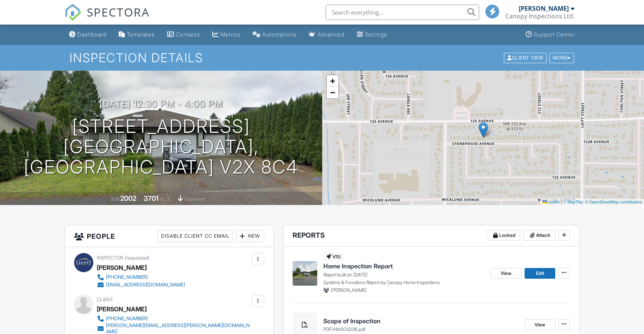 The image size is (644, 334). What do you see at coordinates (169, 236) in the screenshot?
I see `h3: People` at bounding box center [169, 236].